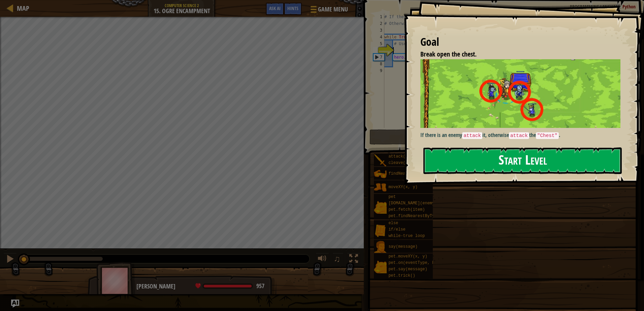 This screenshot has width=644, height=311. I want to click on button: Run ⇧↵, so click(434, 137).